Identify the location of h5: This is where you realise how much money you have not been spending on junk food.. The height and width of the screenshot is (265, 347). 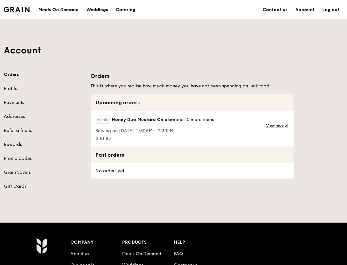
(192, 86).